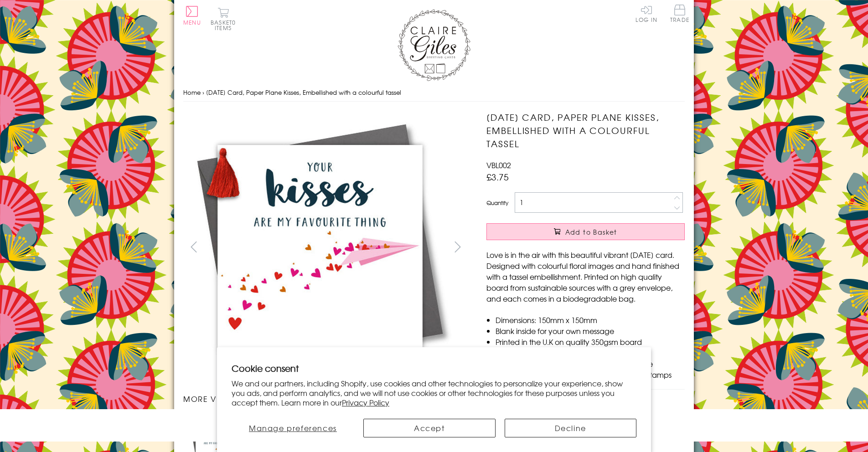 The image size is (868, 452). I want to click on span: Manage preferences, so click(292, 428).